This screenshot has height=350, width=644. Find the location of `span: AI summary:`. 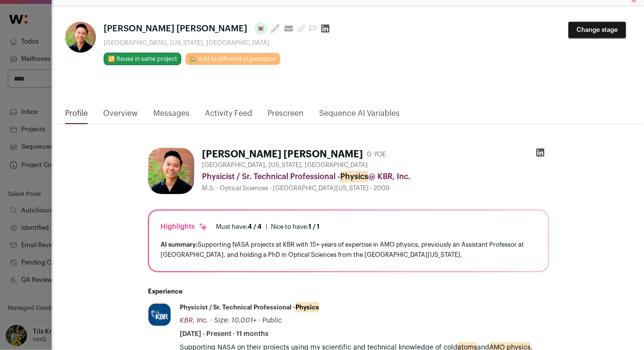

span: AI summary: is located at coordinates (179, 244).